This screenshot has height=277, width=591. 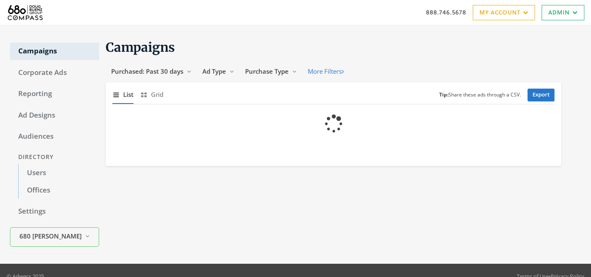 I want to click on button: More Filters, so click(x=325, y=71).